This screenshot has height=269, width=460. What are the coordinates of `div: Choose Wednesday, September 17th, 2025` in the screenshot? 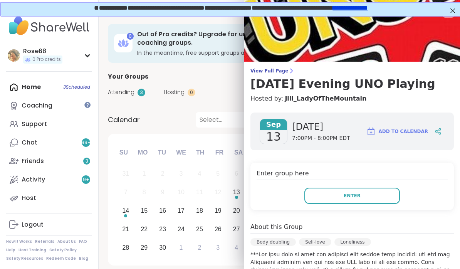 It's located at (181, 210).